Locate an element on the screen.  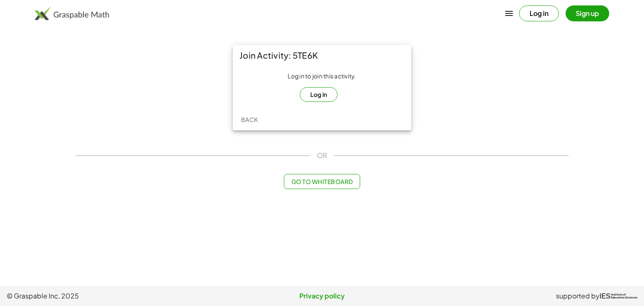
span: supported by is located at coordinates (577, 296).